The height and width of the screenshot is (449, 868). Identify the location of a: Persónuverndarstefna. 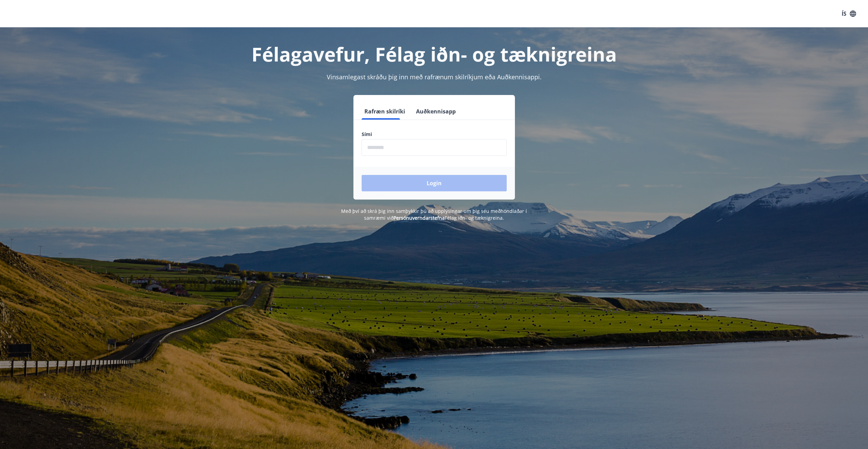
(420, 218).